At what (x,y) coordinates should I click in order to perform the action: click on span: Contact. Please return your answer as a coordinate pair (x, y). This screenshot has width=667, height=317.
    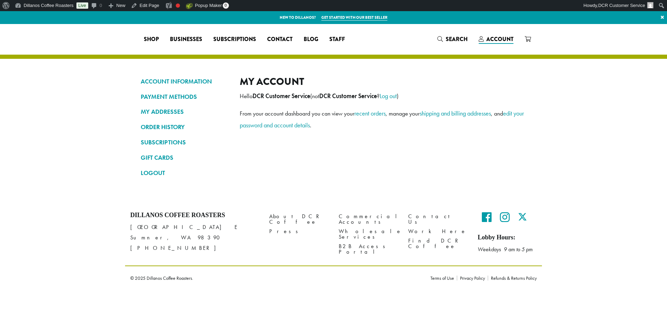
    Looking at the image, I should click on (280, 39).